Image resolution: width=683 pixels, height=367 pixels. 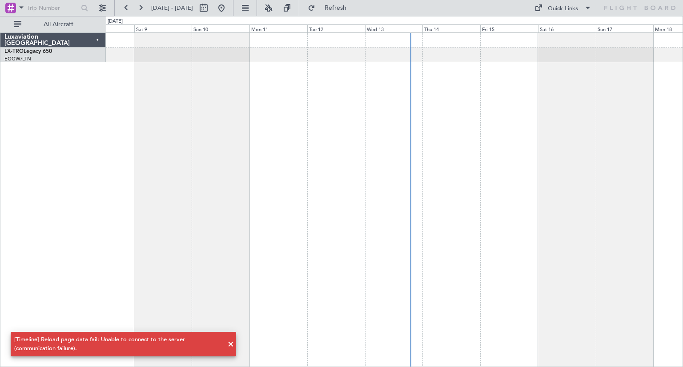 I want to click on div: Sun 10, so click(x=221, y=28).